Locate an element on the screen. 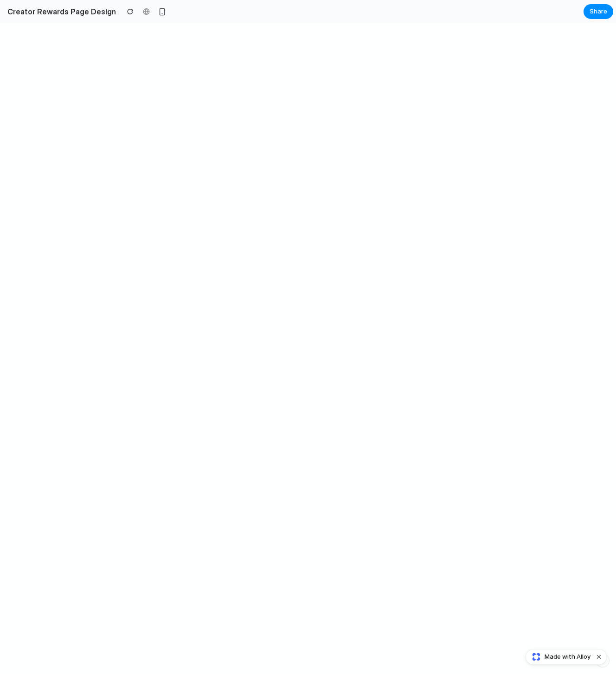  a: Made with Alloy is located at coordinates (558, 657).